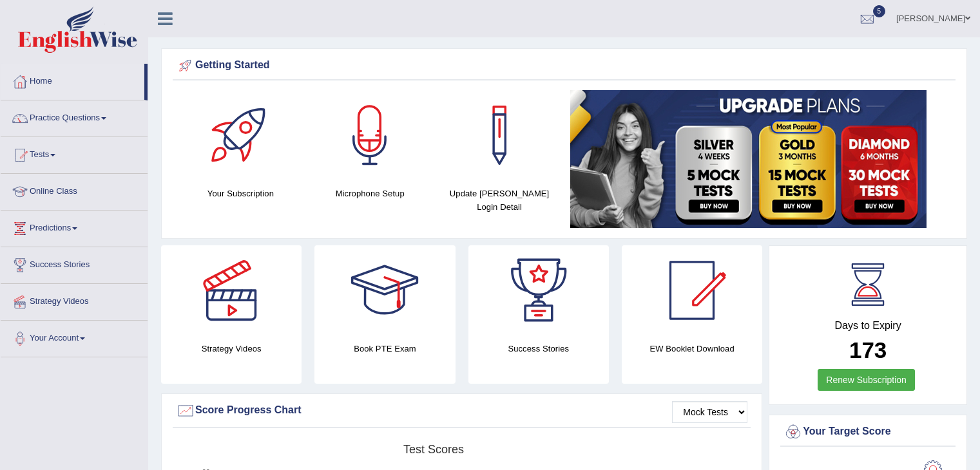  What do you see at coordinates (74, 300) in the screenshot?
I see `a: Strategy Videos` at bounding box center [74, 300].